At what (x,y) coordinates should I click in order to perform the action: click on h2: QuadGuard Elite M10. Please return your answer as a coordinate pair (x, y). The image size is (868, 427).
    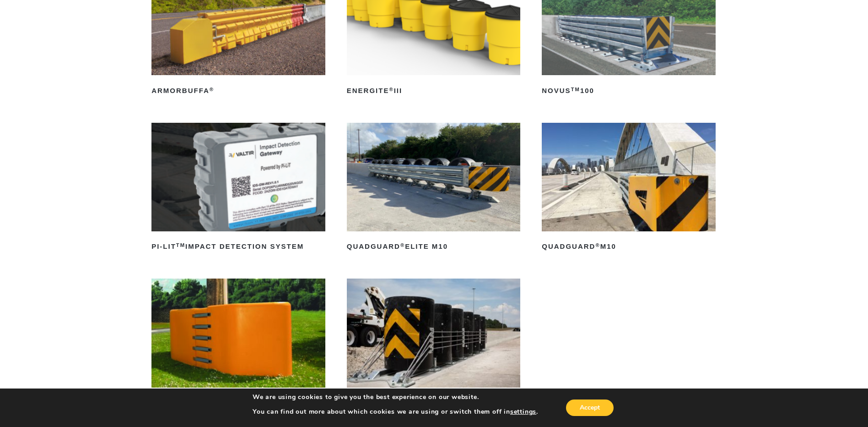
    Looking at the image, I should click on (434, 247).